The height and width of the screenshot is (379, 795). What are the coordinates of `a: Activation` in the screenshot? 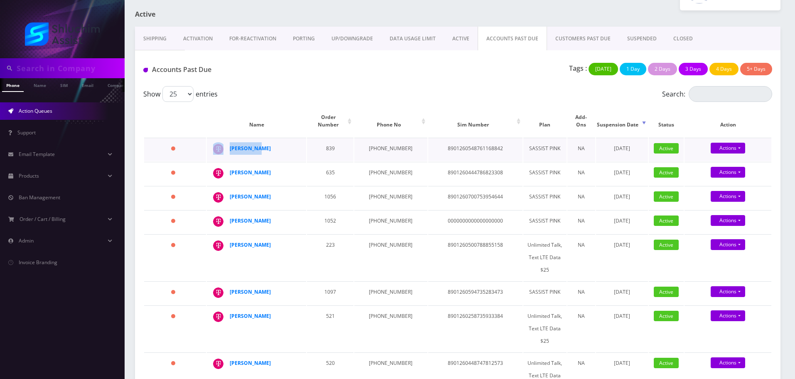 It's located at (198, 39).